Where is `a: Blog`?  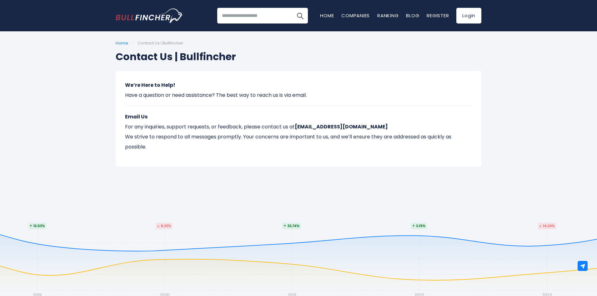 a: Blog is located at coordinates (413, 15).